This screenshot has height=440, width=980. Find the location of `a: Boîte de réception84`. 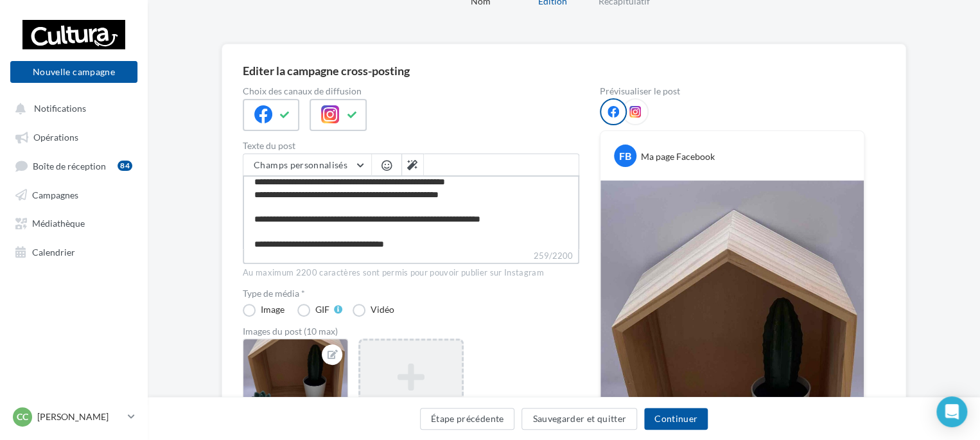

a: Boîte de réception84 is located at coordinates (74, 165).